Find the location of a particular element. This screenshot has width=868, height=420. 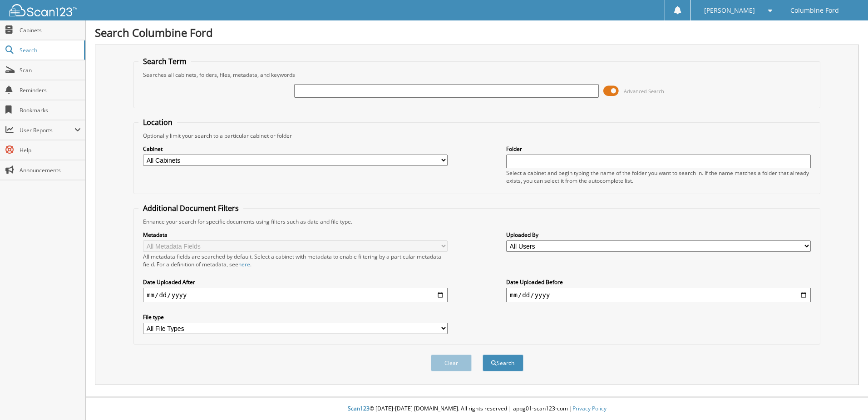

label: File type is located at coordinates (295, 317).